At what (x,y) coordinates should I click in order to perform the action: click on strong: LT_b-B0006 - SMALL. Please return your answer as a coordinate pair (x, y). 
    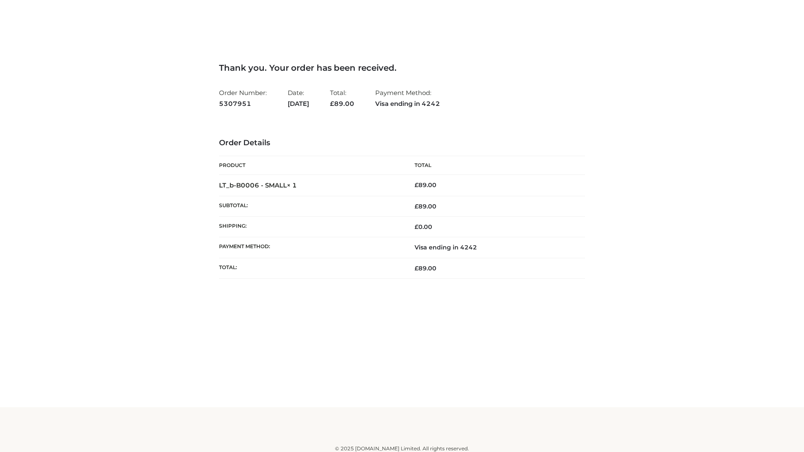
    Looking at the image, I should click on (258, 185).